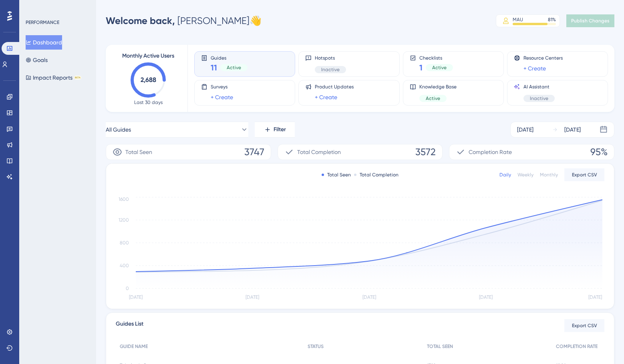  I want to click on tspan: 0, so click(127, 288).